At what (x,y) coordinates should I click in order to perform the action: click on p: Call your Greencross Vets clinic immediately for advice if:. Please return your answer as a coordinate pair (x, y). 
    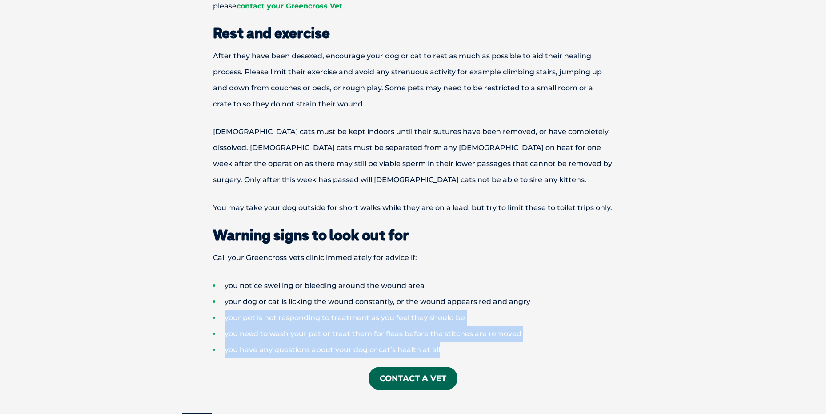
    Looking at the image, I should click on (413, 258).